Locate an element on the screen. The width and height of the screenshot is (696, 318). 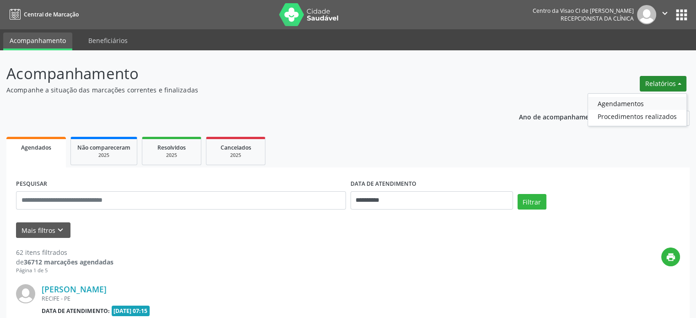
p: Acompanhamento is located at coordinates (245, 74).